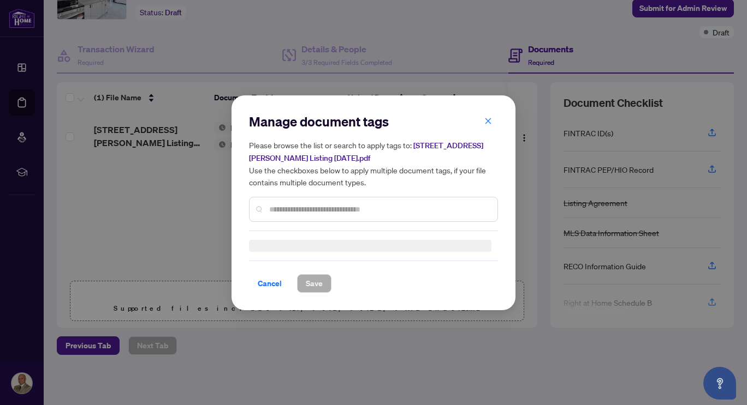 The height and width of the screenshot is (405, 747). I want to click on button: Open asap, so click(719, 384).